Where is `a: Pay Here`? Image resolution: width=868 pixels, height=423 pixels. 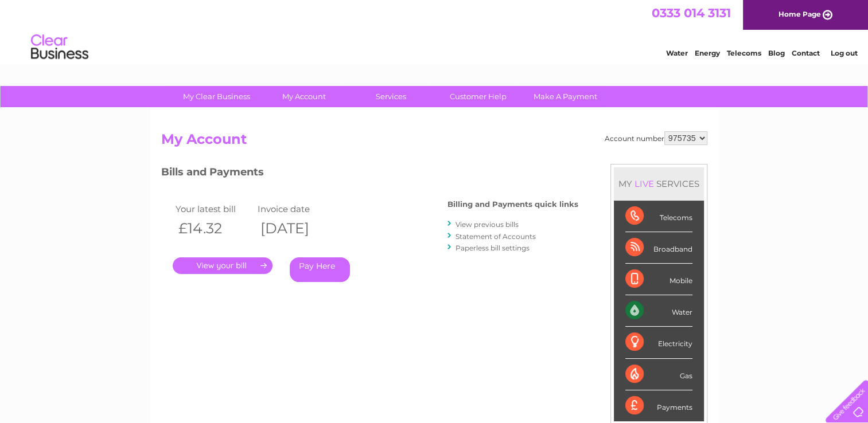 a: Pay Here is located at coordinates (320, 270).